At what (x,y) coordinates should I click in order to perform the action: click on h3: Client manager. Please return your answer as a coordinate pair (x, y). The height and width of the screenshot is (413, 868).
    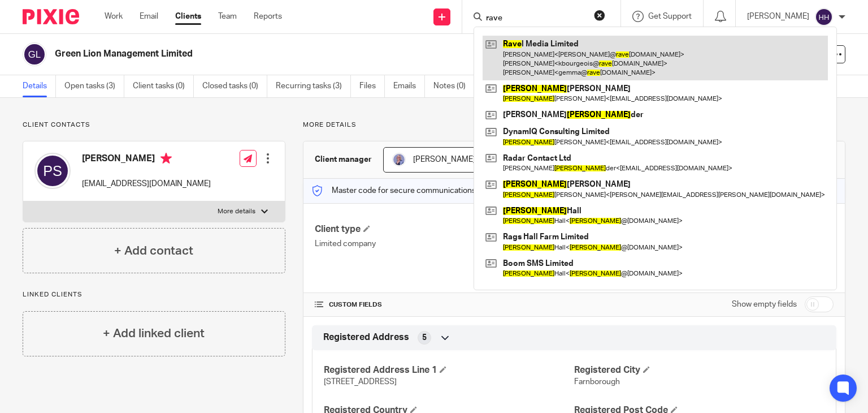
    Looking at the image, I should click on (343, 160).